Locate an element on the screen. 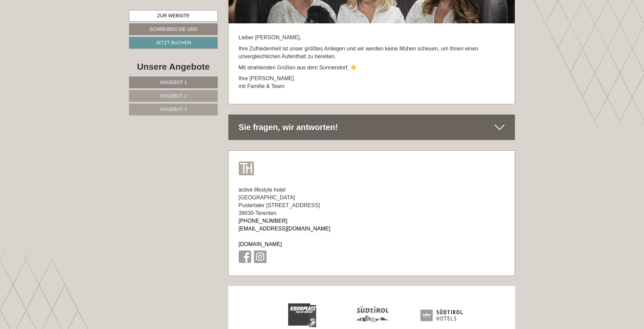 This screenshot has width=644, height=329. span: Angebot 1 is located at coordinates (173, 82).